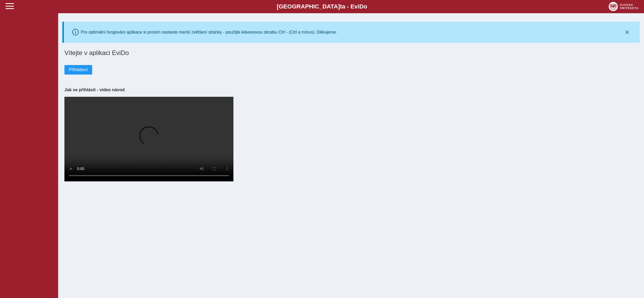 This screenshot has width=644, height=298. What do you see at coordinates (351, 90) in the screenshot?
I see `h3: Jak se přihlásit - video návod` at bounding box center [351, 90].